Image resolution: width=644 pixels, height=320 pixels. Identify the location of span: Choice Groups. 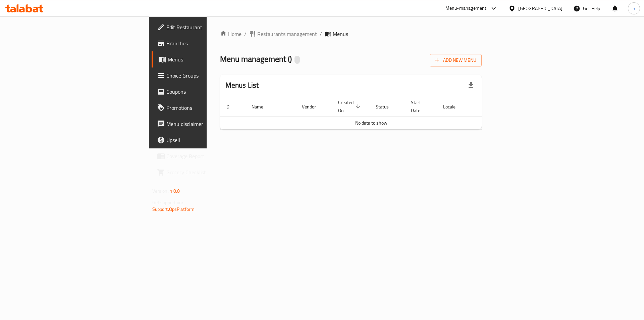
(209, 75).